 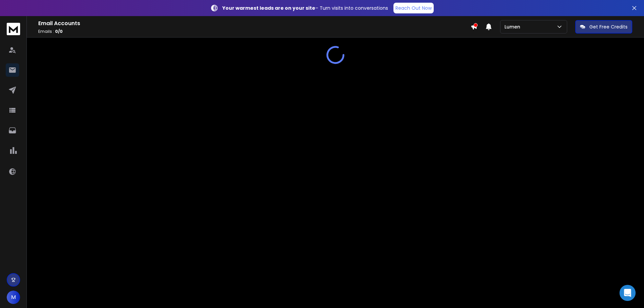 I want to click on strong: Your warmest leads are on your site, so click(x=269, y=8).